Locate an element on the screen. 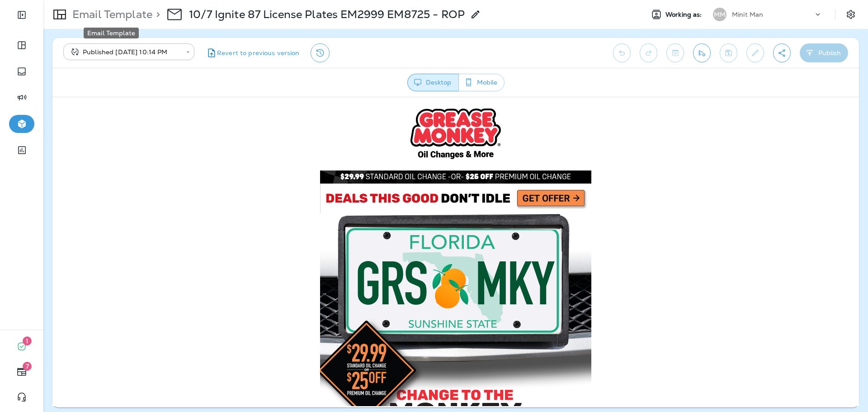 The image size is (868, 412). span: 7 is located at coordinates (27, 366).